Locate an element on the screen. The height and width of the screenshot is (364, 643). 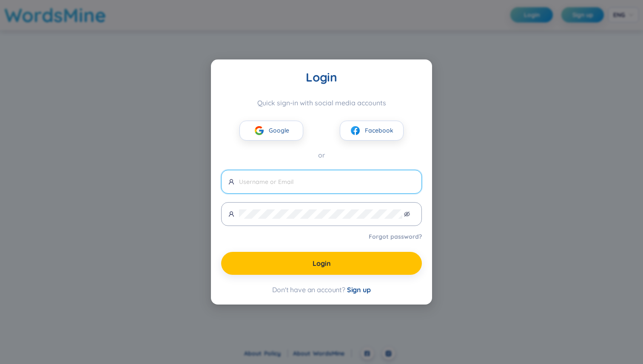
span: Facebook is located at coordinates (379, 130).